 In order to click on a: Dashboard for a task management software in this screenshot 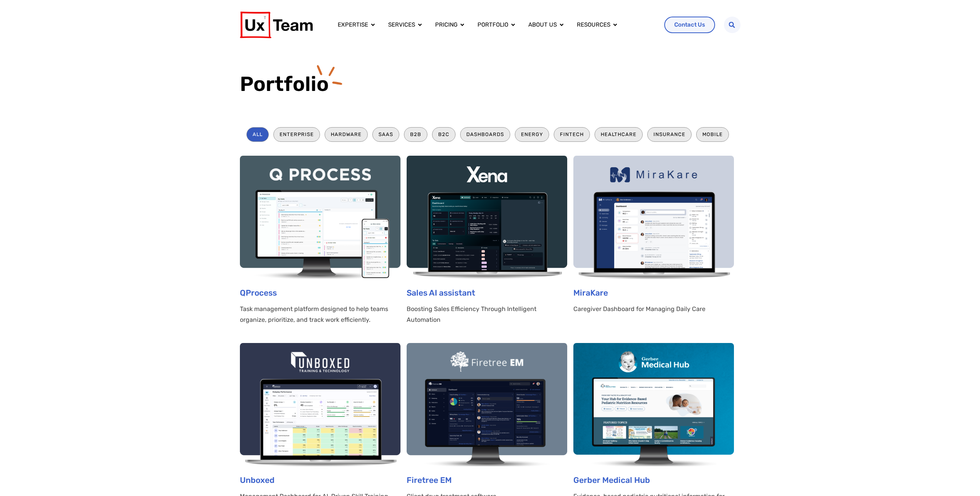, I will do `click(320, 217)`.